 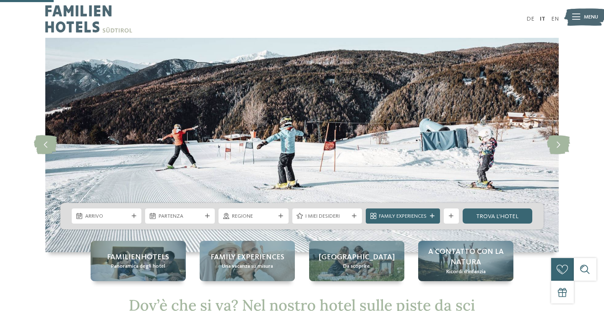 I want to click on span: Familienhotels, so click(x=138, y=257).